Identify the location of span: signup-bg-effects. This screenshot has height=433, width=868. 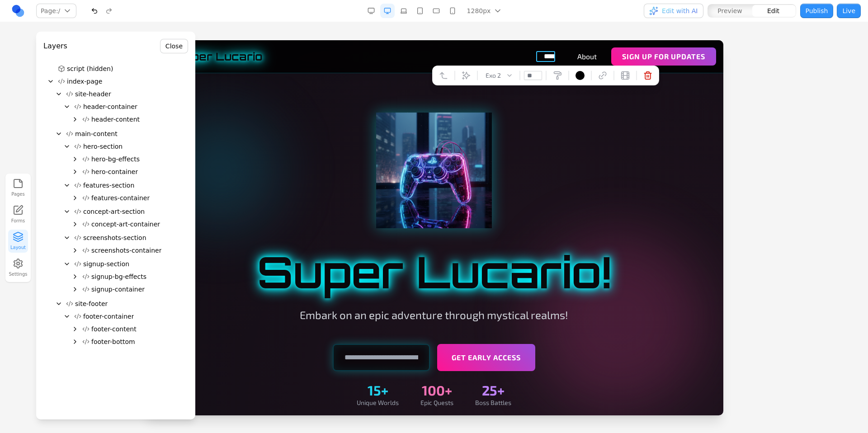
(119, 277).